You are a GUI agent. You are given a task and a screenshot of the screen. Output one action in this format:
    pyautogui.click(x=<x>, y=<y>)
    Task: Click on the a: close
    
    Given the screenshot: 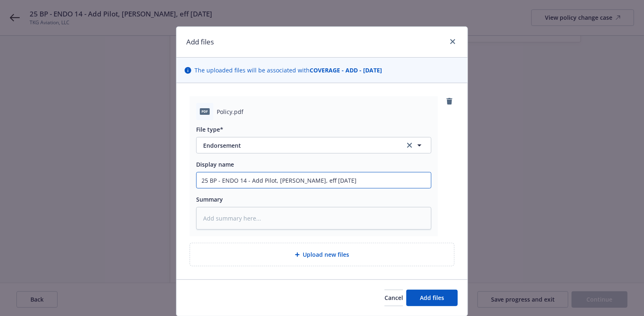 What is the action you would take?
    pyautogui.click(x=453, y=41)
    